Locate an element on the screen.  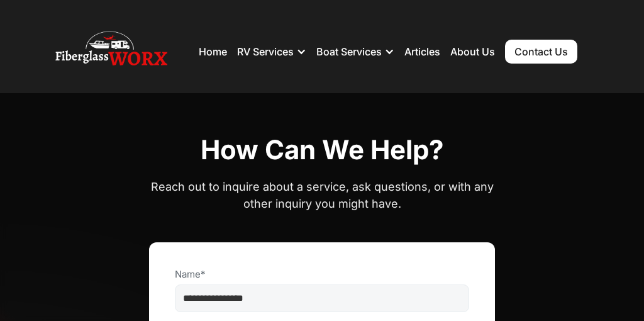
p: Reach out to inquire about a service, ask questions, or with any other inquiry you might have. is located at coordinates (322, 195).